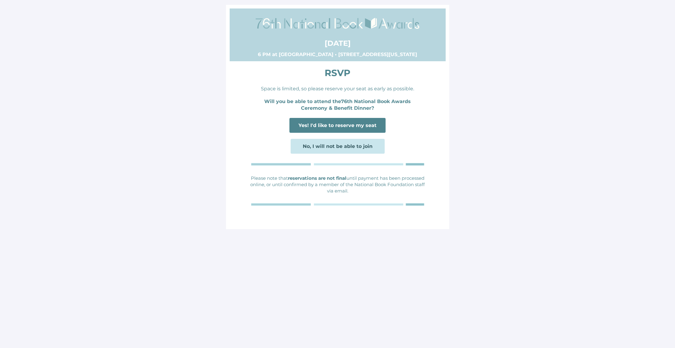 The image size is (675, 348). What do you see at coordinates (337, 125) in the screenshot?
I see `span: Yes! I'd like to reserve my seat` at bounding box center [337, 125].